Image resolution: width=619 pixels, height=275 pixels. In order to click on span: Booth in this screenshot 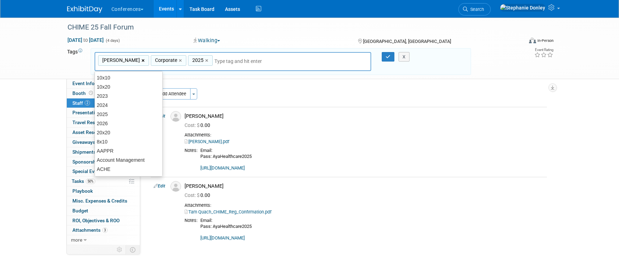, I will do `click(83, 93)`.